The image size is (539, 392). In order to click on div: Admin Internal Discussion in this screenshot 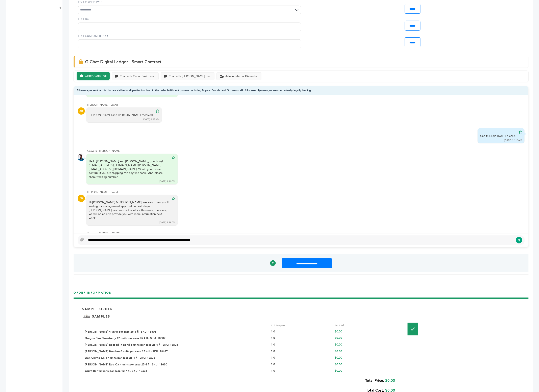, I will do `click(242, 76)`.